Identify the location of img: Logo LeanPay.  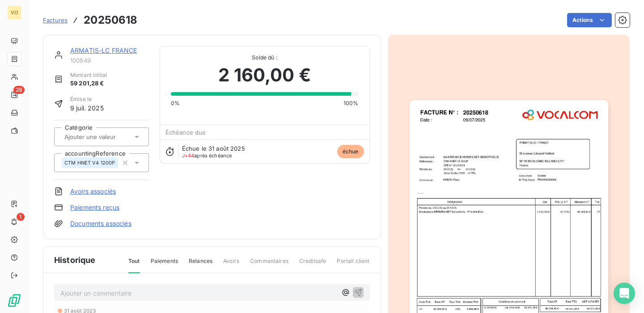
(14, 300).